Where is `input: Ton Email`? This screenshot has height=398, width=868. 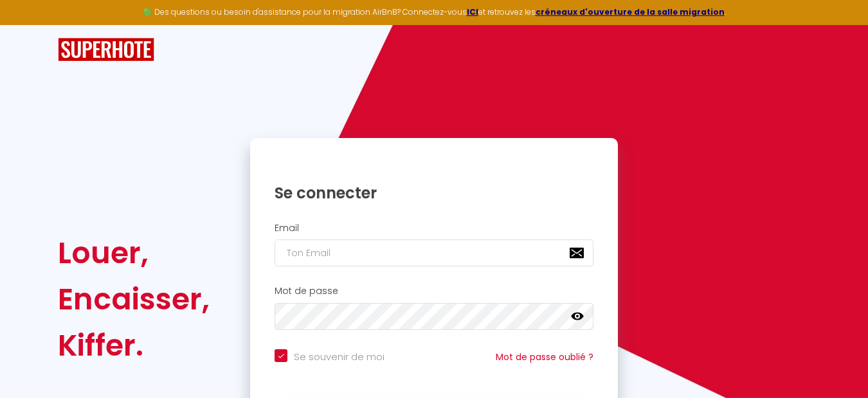 input: Ton Email is located at coordinates (434, 253).